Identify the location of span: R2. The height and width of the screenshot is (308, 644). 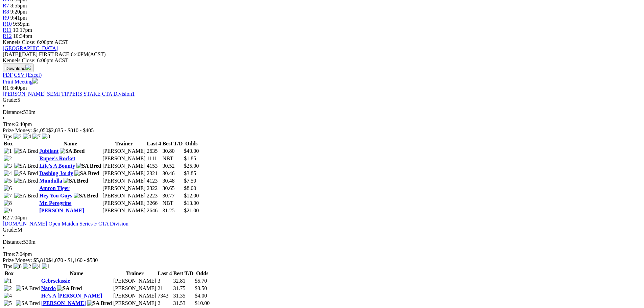
(6, 217).